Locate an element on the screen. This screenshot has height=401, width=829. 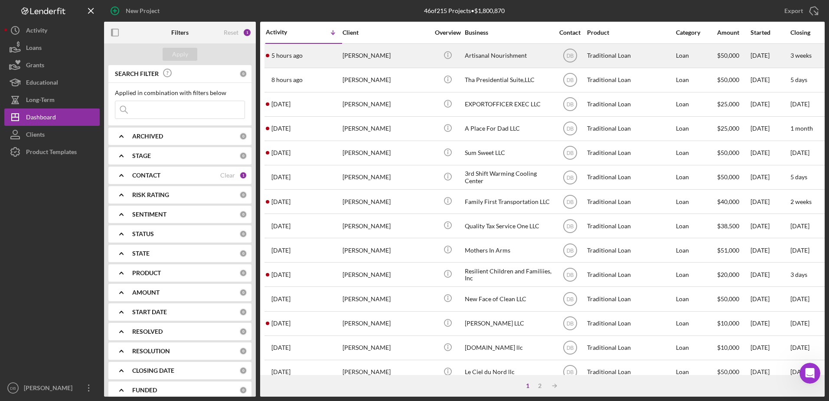
button: Loans is located at coordinates (52, 48).